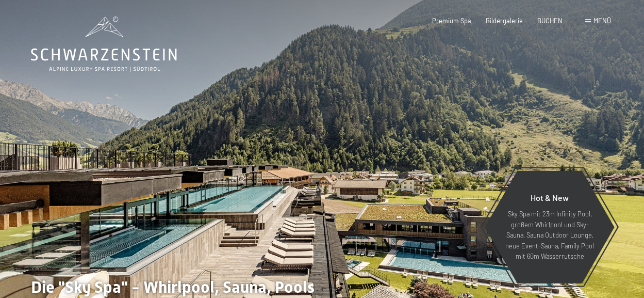 This screenshot has width=644, height=298. Describe the element at coordinates (550, 197) in the screenshot. I see `span: Hot & New` at that location.